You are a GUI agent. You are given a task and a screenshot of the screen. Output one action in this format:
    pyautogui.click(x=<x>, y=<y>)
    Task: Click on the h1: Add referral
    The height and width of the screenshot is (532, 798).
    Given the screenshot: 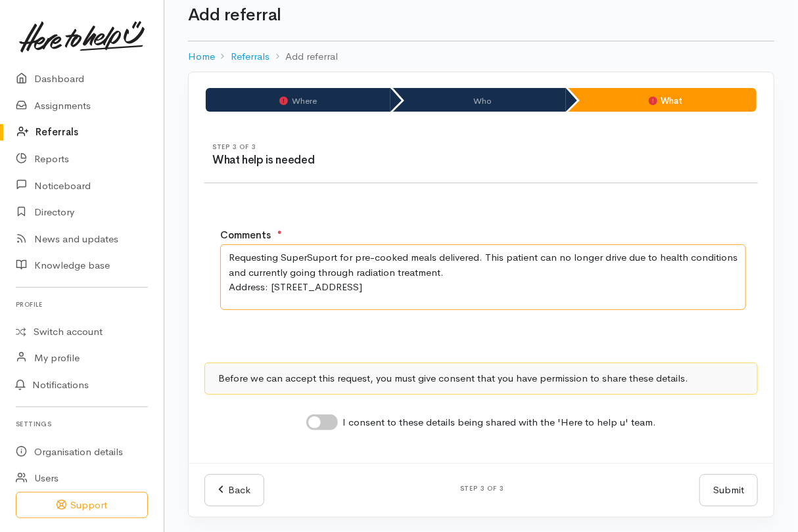 What is the action you would take?
    pyautogui.click(x=481, y=15)
    